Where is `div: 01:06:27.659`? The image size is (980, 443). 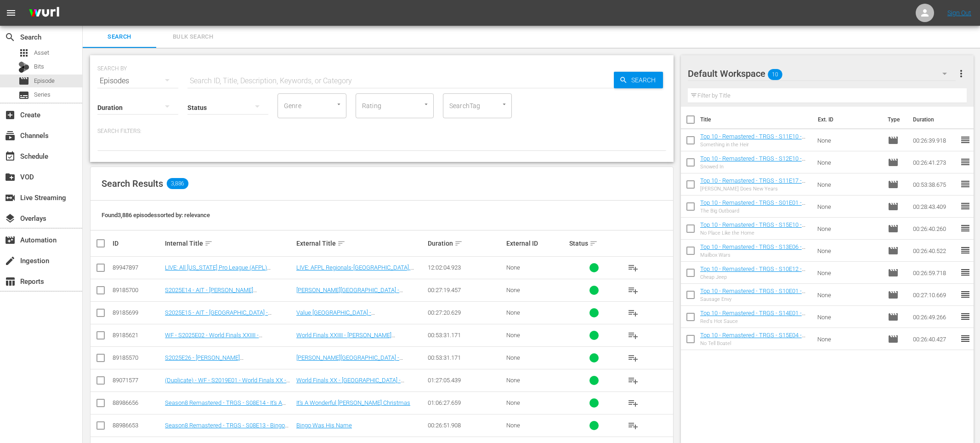 div: 01:06:27.659 is located at coordinates (466, 402).